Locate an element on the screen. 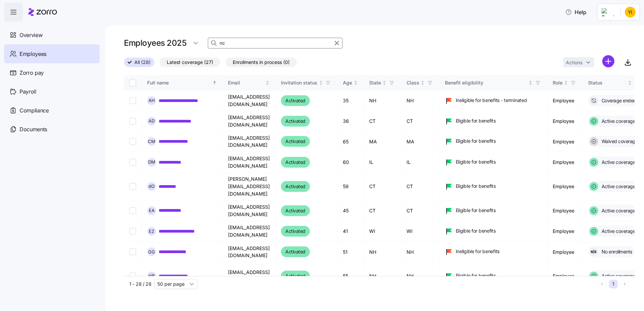  input: Select record 9 is located at coordinates (133, 276).